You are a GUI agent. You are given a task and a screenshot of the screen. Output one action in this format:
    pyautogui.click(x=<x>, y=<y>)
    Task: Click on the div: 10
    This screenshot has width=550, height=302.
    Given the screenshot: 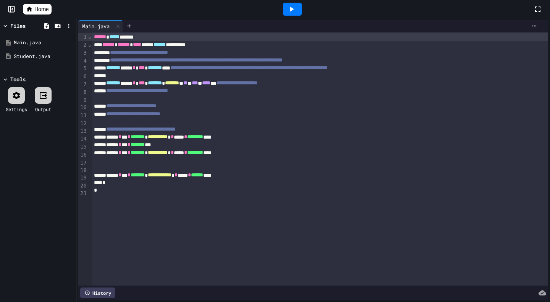 What is the action you would take?
    pyautogui.click(x=83, y=108)
    